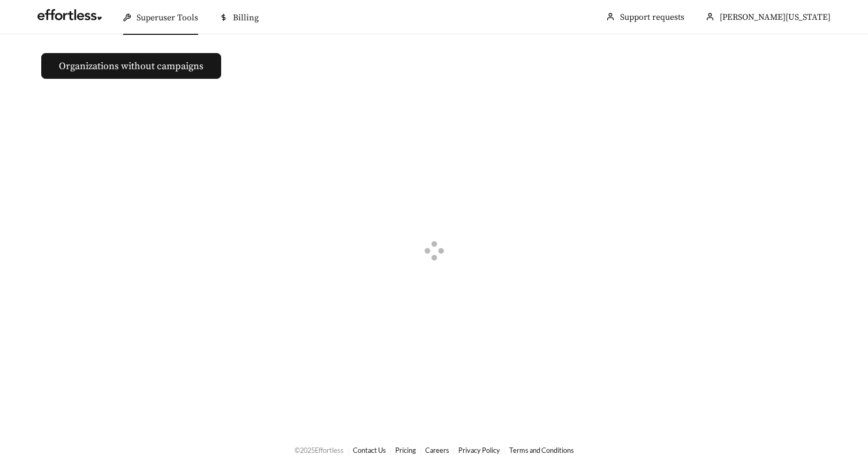  Describe the element at coordinates (405, 450) in the screenshot. I see `a: Pricing` at that location.